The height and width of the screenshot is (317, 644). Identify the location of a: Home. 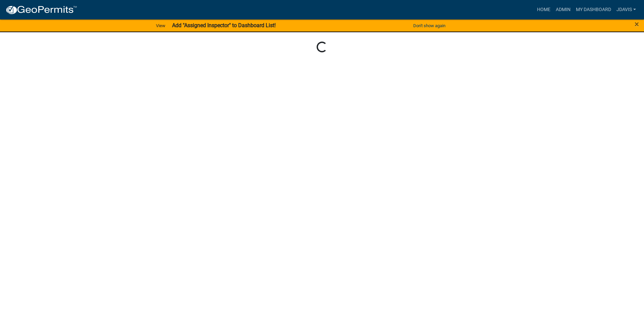
(544, 10).